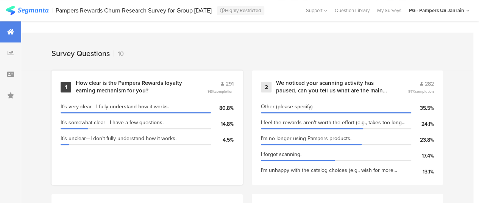  What do you see at coordinates (229, 84) in the screenshot?
I see `span: 291` at bounding box center [229, 84].